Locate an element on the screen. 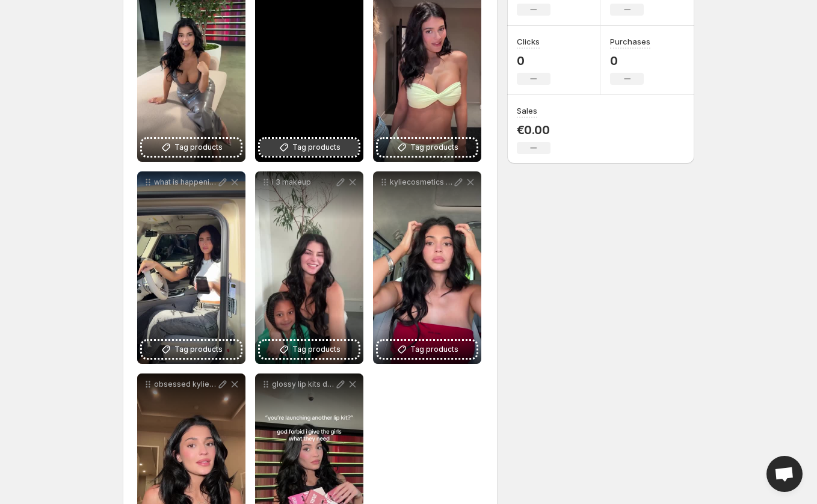 The width and height of the screenshot is (817, 504). div: what is happening makeupbyarielTag products is located at coordinates (192, 268).